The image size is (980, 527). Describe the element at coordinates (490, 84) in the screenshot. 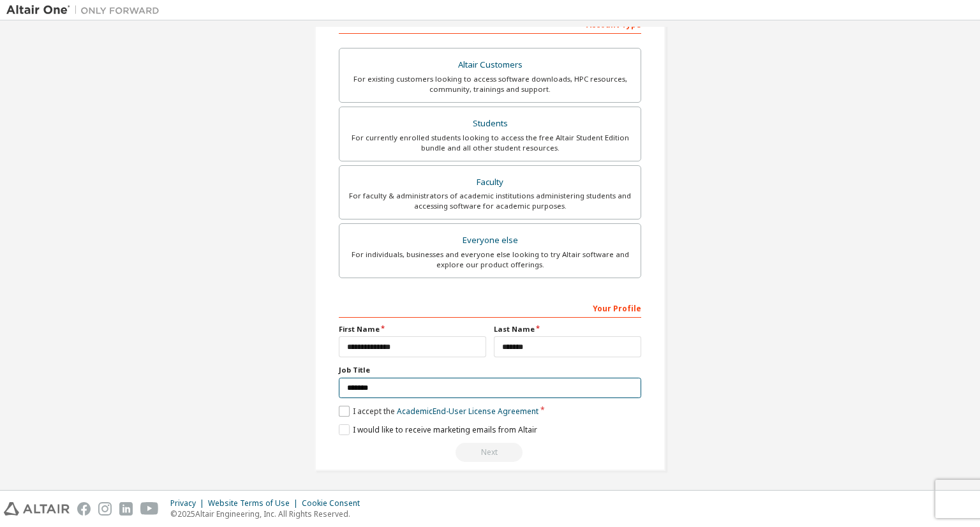

I see `div: For existing customers looking to access software downloads, HPC resources, community, trainings ...` at that location.